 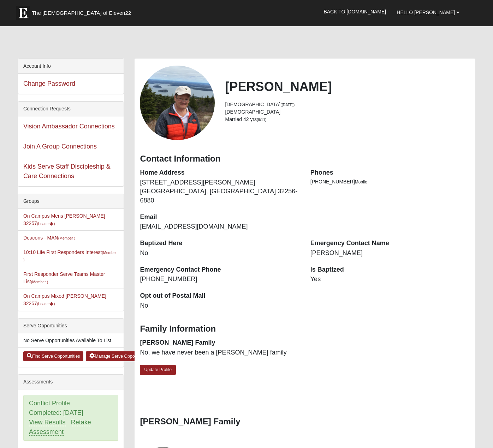 I want to click on dt: Is Baptized, so click(x=390, y=270).